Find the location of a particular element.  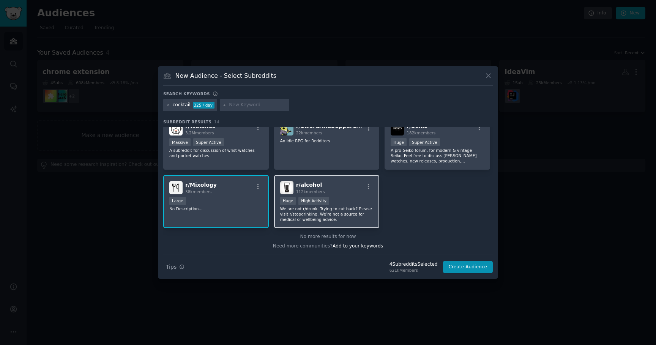

span: Tips is located at coordinates (171, 267).